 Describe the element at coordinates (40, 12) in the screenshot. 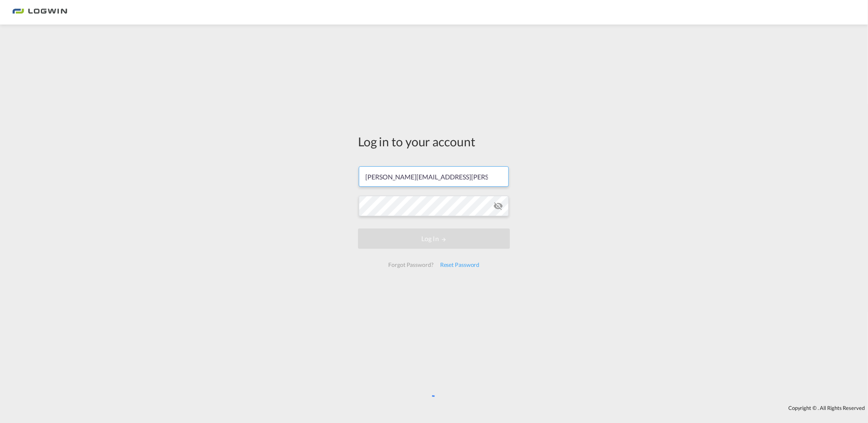

I see `img: bc73a0e0d8c111efacd525e4c8ad7d32.png` at that location.